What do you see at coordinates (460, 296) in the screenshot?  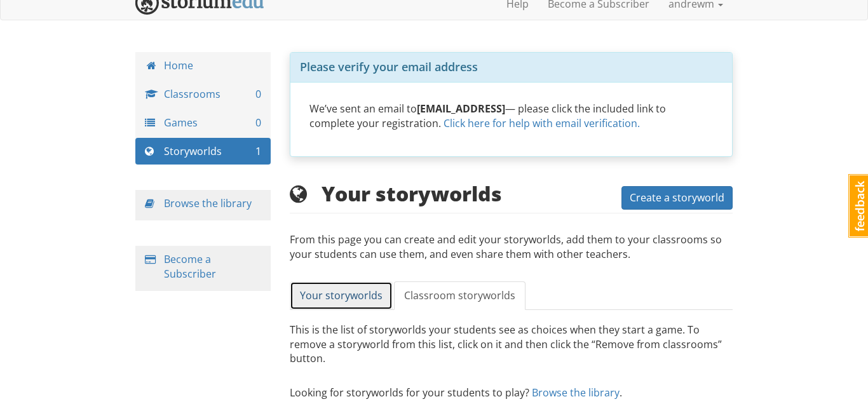 I see `span: Classroom storyworlds` at bounding box center [460, 296].